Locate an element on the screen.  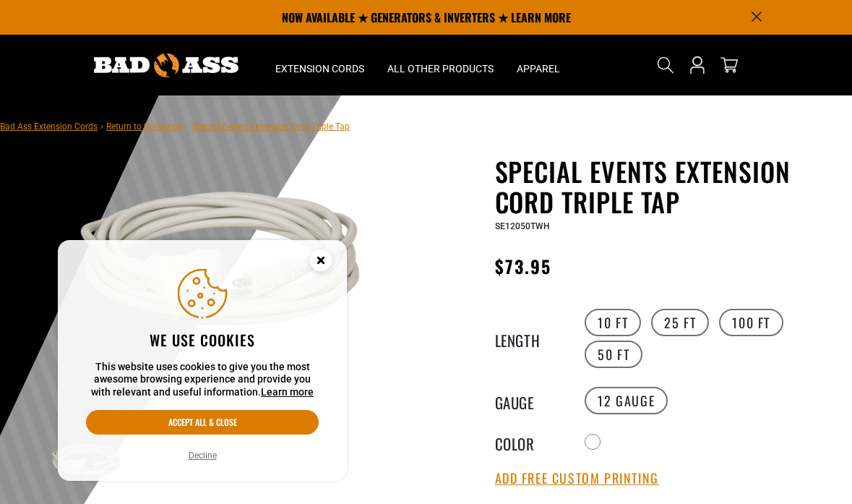
button: Accept all & close is located at coordinates (203, 422).